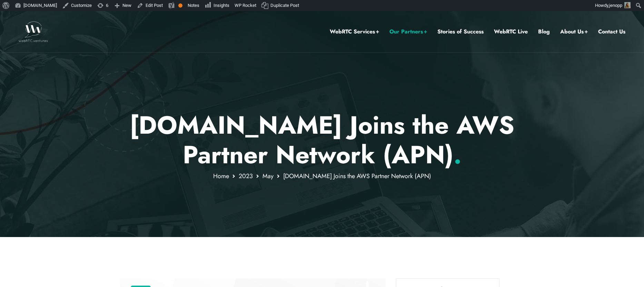 Image resolution: width=644 pixels, height=287 pixels. What do you see at coordinates (616, 5) in the screenshot?
I see `span: jenopp` at bounding box center [616, 5].